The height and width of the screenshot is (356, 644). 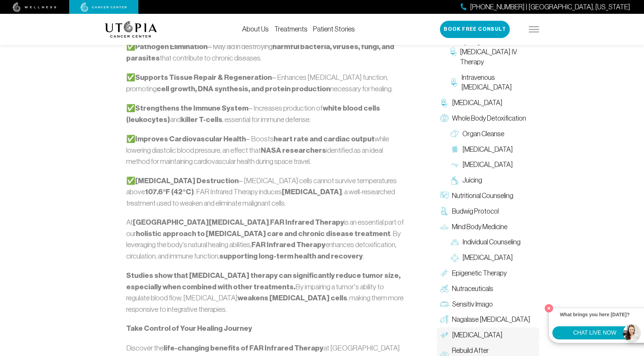 What do you see at coordinates (445, 211) in the screenshot?
I see `img: Budwig Protocol` at bounding box center [445, 211].